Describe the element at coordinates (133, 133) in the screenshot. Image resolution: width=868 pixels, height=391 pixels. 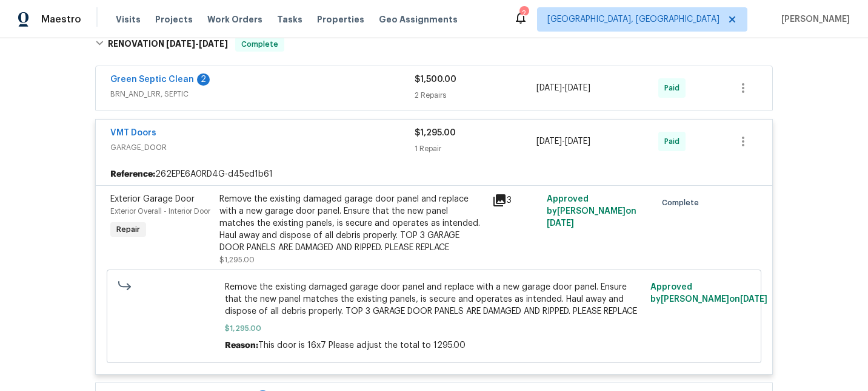
I see `a: VMT Doors` at that location.